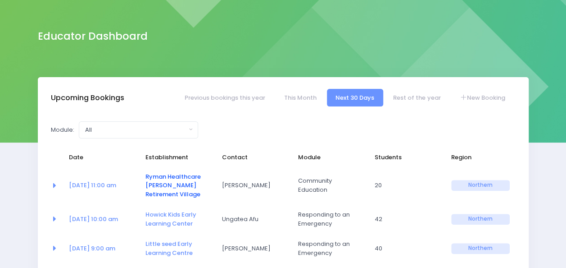 This screenshot has width=566, height=268. Describe the element at coordinates (169, 248) in the screenshot. I see `a: Little seed Early Learning Centre` at that location.